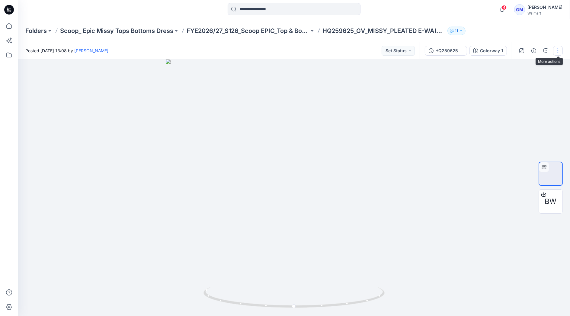 This screenshot has width=570, height=316. What do you see at coordinates (116, 31) in the screenshot?
I see `p: Scoop_ Epic Missy Tops Bottoms Dress` at bounding box center [116, 31].